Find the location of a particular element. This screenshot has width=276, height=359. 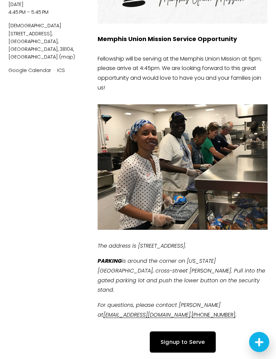

a: Signup to Serve is located at coordinates (183, 342).